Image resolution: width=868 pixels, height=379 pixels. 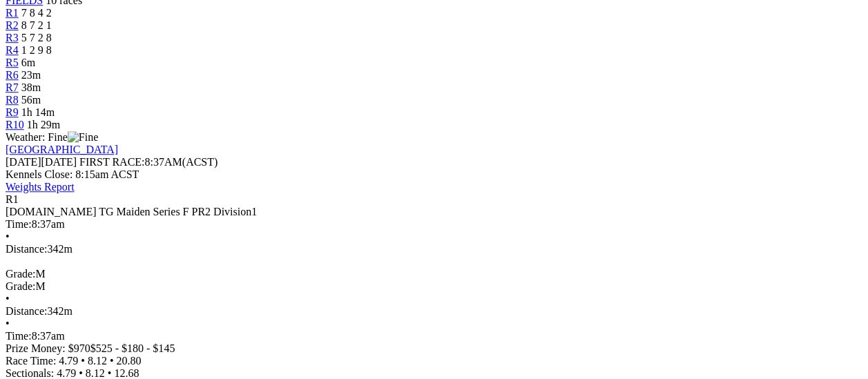 What do you see at coordinates (12, 25) in the screenshot?
I see `a: R2` at bounding box center [12, 25].